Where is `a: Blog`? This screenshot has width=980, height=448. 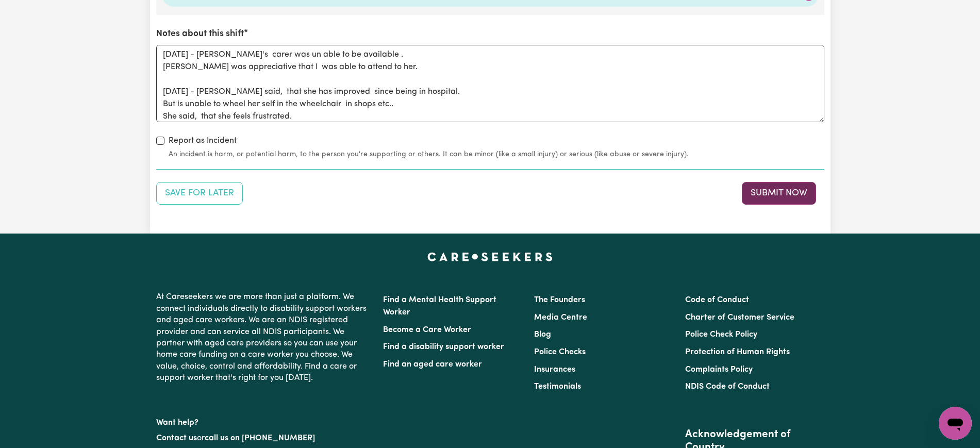 a: Blog is located at coordinates (542, 335).